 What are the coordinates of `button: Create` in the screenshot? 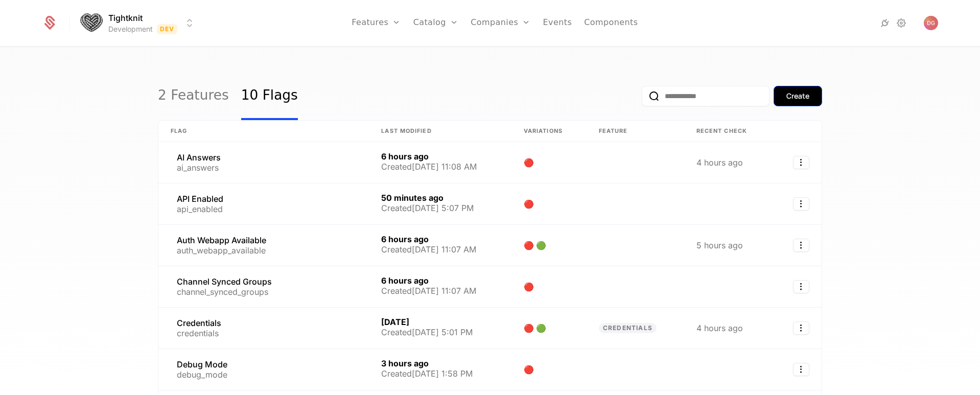 It's located at (797, 96).